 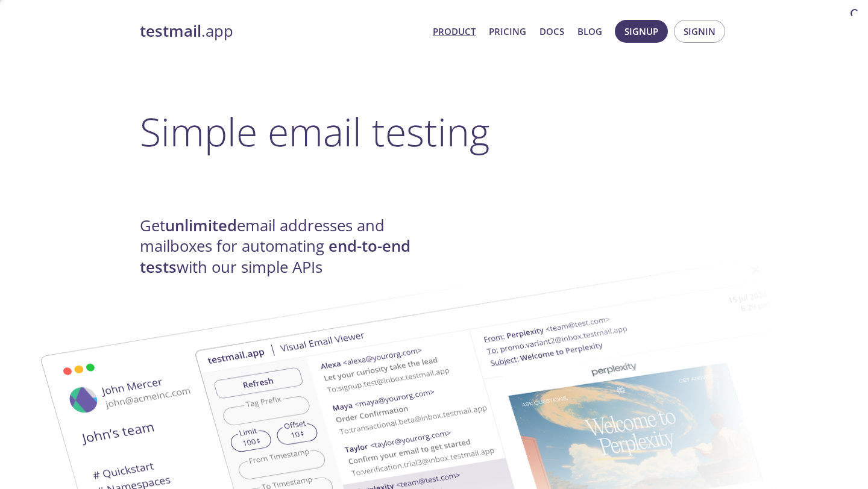 I want to click on button: Signin, so click(x=699, y=31).